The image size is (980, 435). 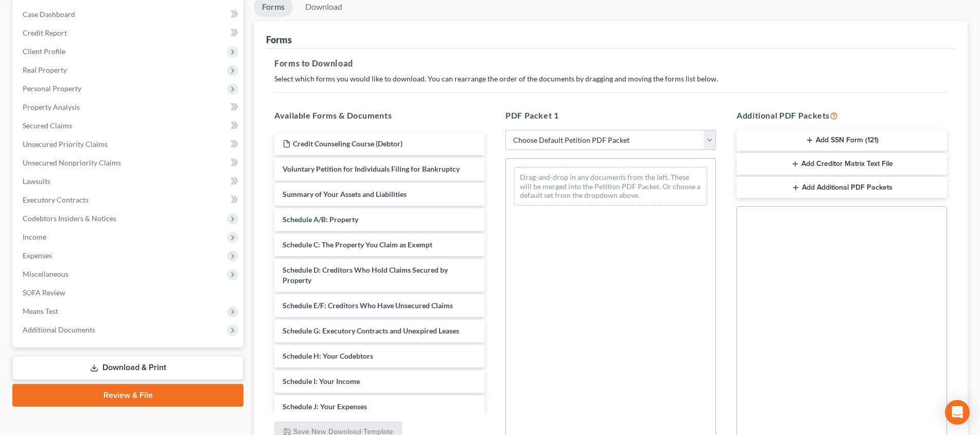 What do you see at coordinates (365, 275) in the screenshot?
I see `span: Schedule D: Creditors Who Hold Claims Secured by Property` at bounding box center [365, 275].